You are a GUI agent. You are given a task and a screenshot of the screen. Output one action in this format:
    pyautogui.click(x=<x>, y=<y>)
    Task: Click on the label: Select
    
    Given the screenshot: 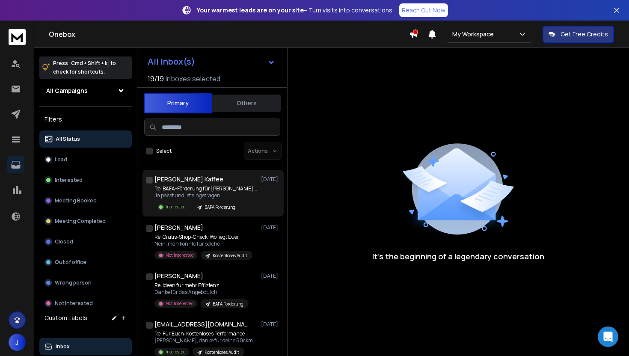 What is the action you would take?
    pyautogui.click(x=164, y=151)
    